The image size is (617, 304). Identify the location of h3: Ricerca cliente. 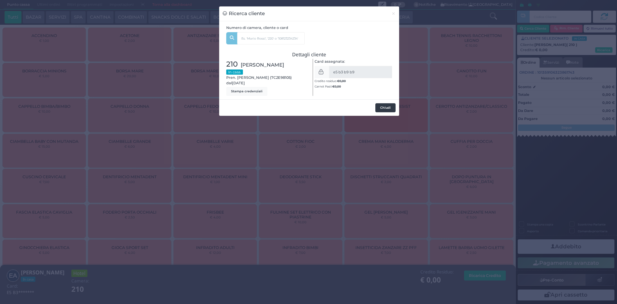
(244, 14).